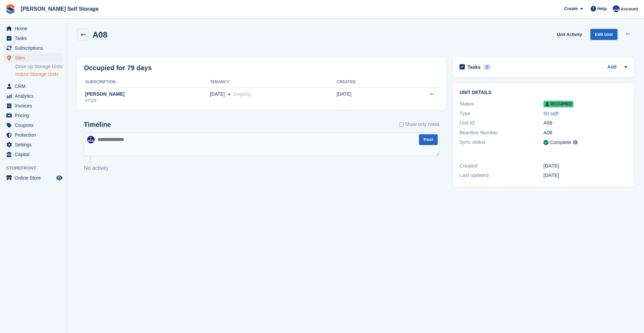 The height and width of the screenshot is (333, 644). Describe the element at coordinates (487, 67) in the screenshot. I see `div: 0` at that location.